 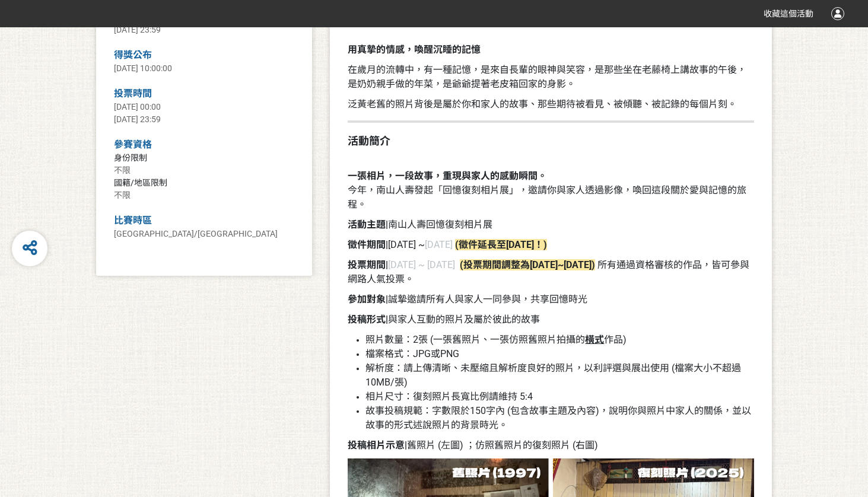 I want to click on span: 投票時間, so click(x=133, y=93).